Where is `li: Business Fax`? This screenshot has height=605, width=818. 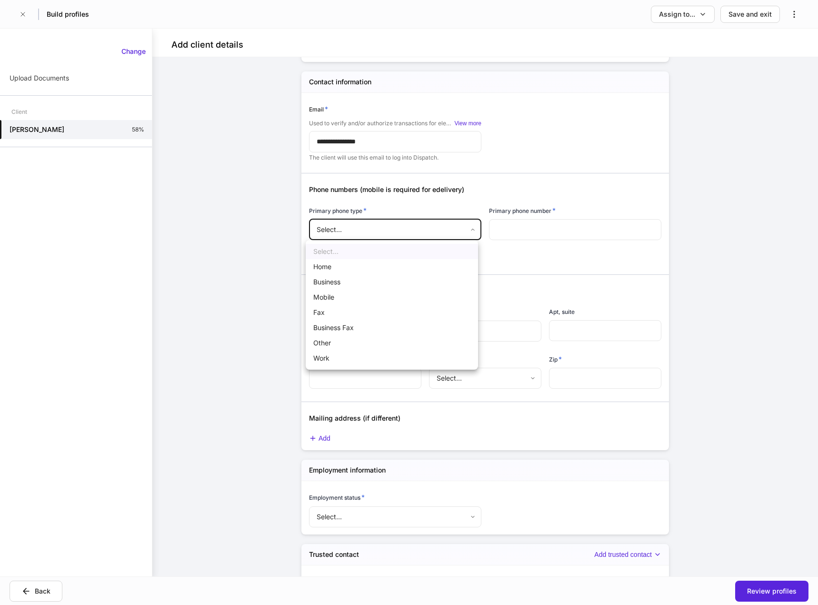
li: Business Fax is located at coordinates (392, 327).